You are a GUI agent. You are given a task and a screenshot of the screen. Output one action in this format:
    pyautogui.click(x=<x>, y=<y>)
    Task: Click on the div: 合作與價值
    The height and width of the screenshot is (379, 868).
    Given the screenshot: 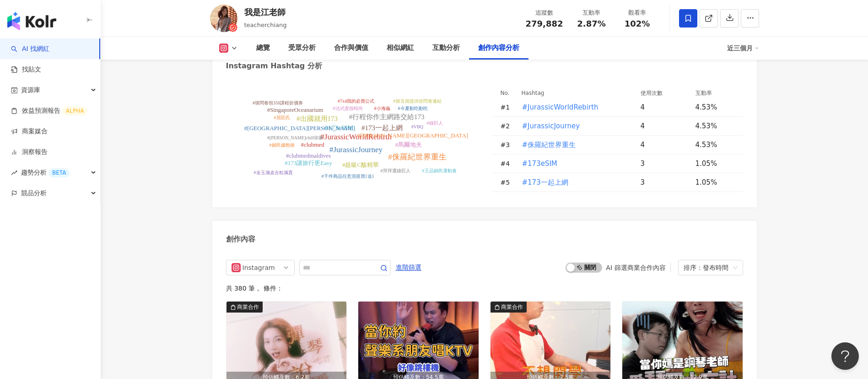 What is the action you would take?
    pyautogui.click(x=351, y=48)
    